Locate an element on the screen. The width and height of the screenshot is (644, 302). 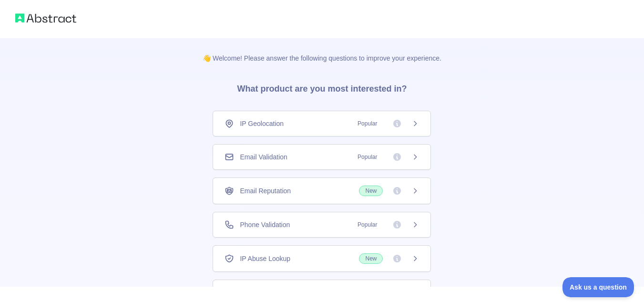
p: 👋 Welcome! Please answer the following questions to improve your experience. is located at coordinates (322, 51).